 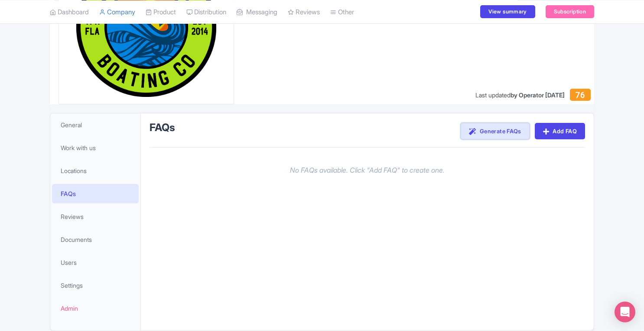 I want to click on a: Settings, so click(x=96, y=285).